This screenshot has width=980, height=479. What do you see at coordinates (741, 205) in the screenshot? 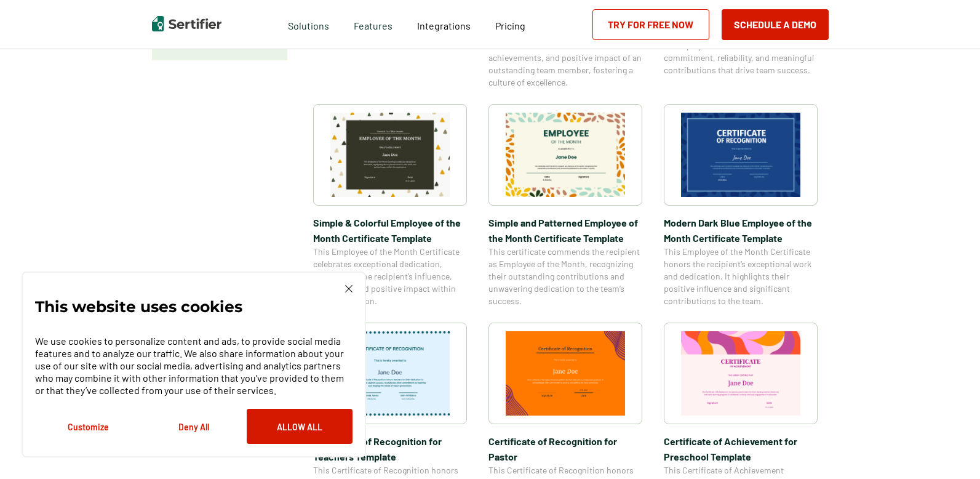
I see `a: Modern Dark Blue Employee of the Month Certificate TemplateModern Dark Blue Employee of the Month...` at bounding box center [741, 205].